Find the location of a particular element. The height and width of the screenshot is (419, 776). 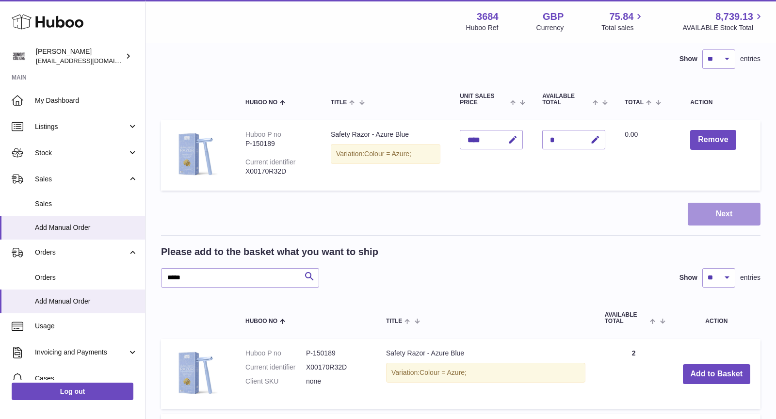

div: Currency is located at coordinates (550, 28).